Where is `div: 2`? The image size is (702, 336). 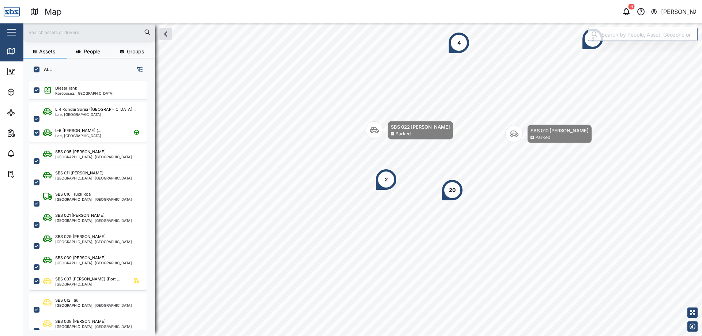
div: 2 is located at coordinates (386, 179).